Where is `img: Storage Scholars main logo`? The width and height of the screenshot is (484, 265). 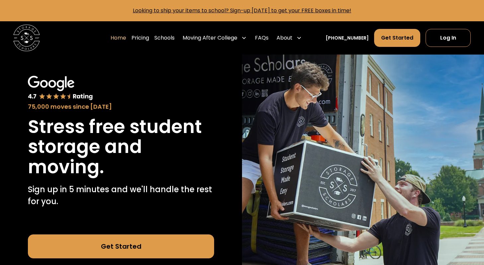 img: Storage Scholars main logo is located at coordinates (27, 38).